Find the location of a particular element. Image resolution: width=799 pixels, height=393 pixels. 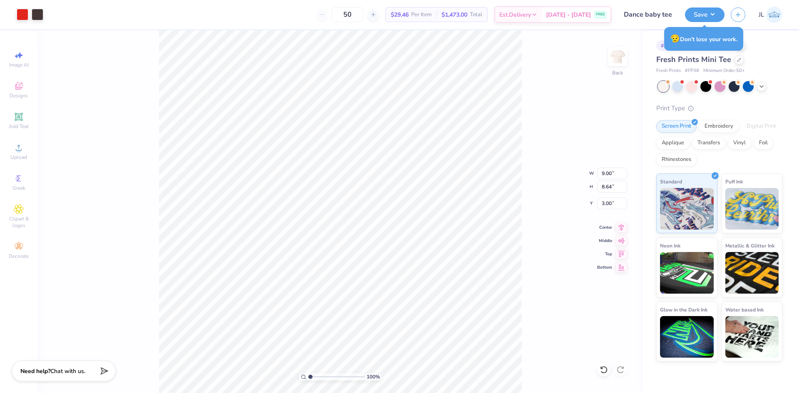

span: Metallic & Glitter Ink is located at coordinates (750, 246).